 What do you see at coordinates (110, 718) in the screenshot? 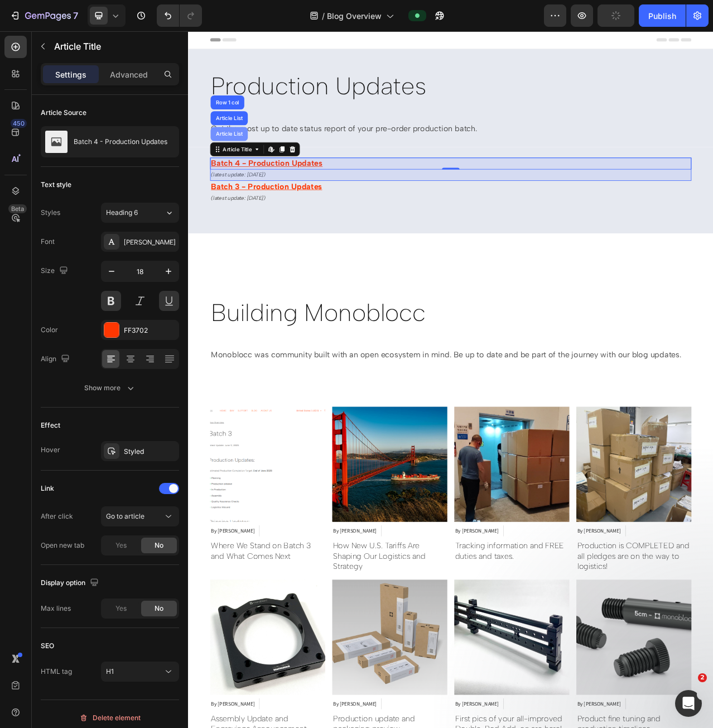
I see `div: Delete element` at bounding box center [110, 718].